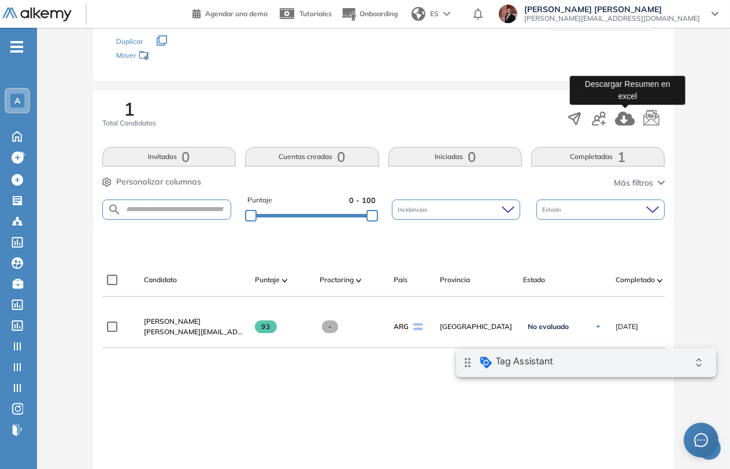 This screenshot has width=730, height=469. What do you see at coordinates (158, 181) in the screenshot?
I see `span: Personalizar columnas` at bounding box center [158, 181].